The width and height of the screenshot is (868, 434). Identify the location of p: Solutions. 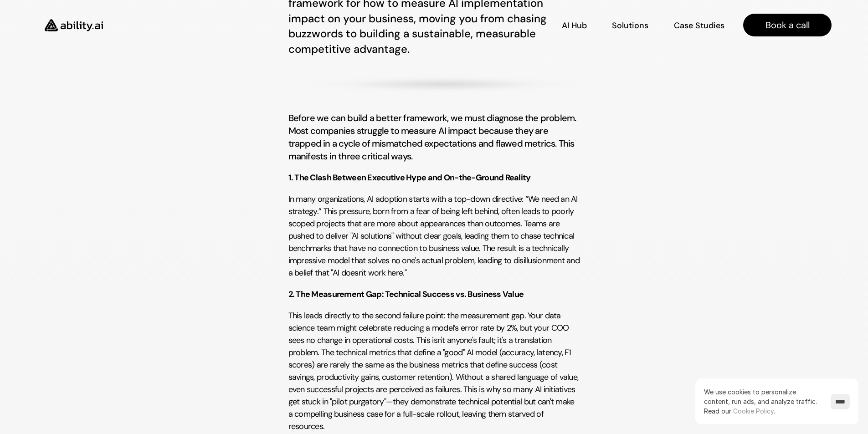
(631, 25).